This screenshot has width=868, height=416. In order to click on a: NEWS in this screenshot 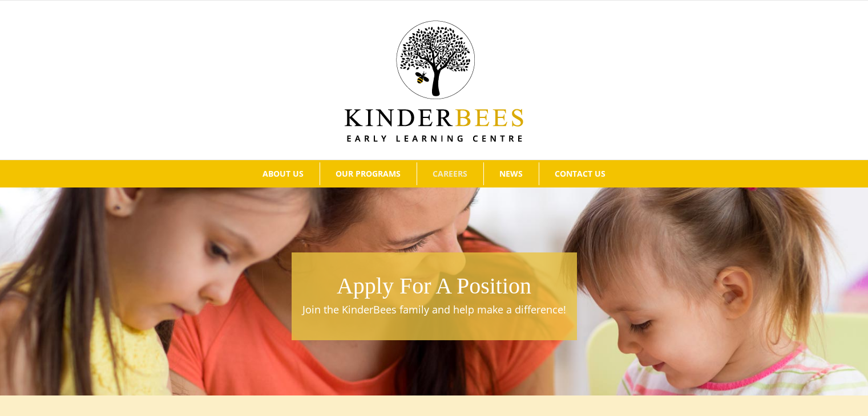, I will do `click(511, 174)`.